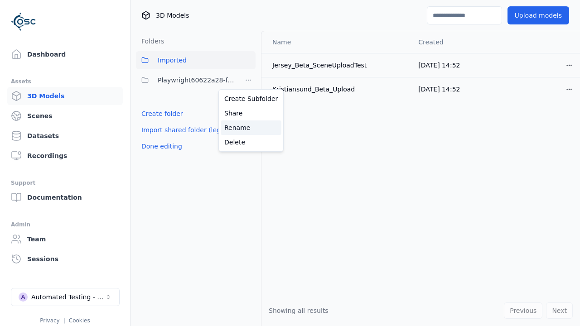  What do you see at coordinates (251, 99) in the screenshot?
I see `div: Create Subfolder` at bounding box center [251, 99].